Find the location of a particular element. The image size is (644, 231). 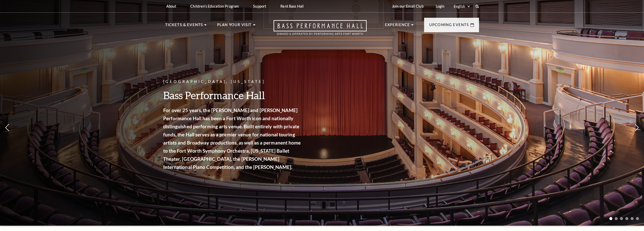

p: Experience is located at coordinates (397, 26).